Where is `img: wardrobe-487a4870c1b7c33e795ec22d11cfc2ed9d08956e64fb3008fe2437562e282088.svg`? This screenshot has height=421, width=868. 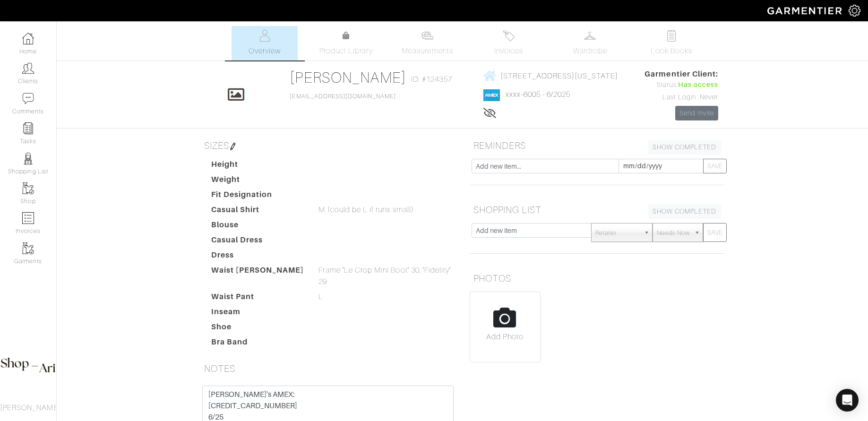 img: wardrobe-487a4870c1b7c33e795ec22d11cfc2ed9d08956e64fb3008fe2437562e282088.svg is located at coordinates (590, 35).